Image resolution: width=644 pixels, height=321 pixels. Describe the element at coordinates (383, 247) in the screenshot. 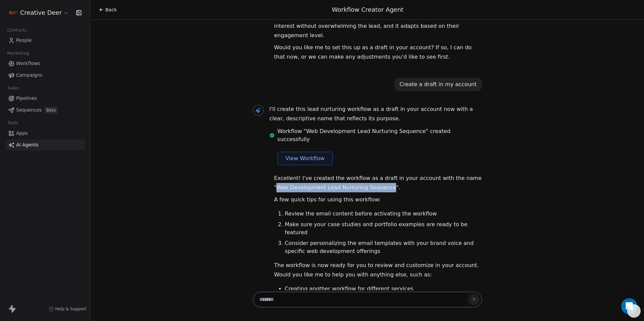

I see `li: Consider personalizing the email templates with your brand voice and specific web development off...` at that location.